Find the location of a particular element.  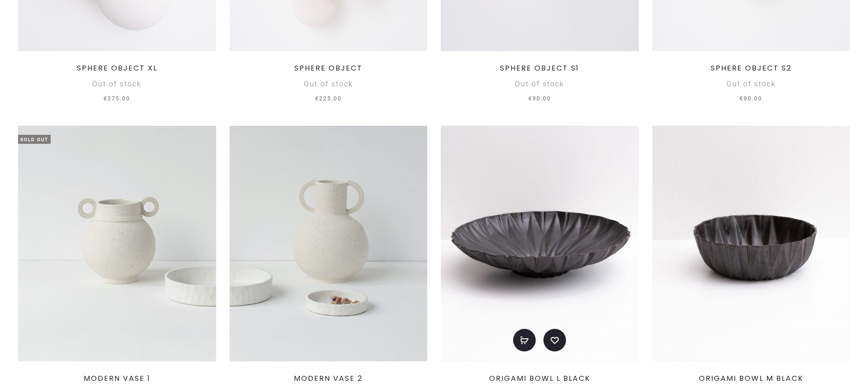

a: ORIGAMI BOWL M BLACK is located at coordinates (751, 378).